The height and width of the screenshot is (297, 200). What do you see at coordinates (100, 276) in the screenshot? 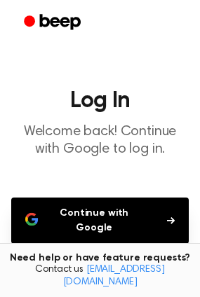
I see `span: Contact us` at bounding box center [100, 276].